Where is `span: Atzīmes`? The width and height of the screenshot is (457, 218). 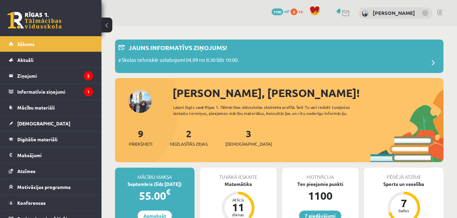 span: Atzīmes is located at coordinates (26, 171).